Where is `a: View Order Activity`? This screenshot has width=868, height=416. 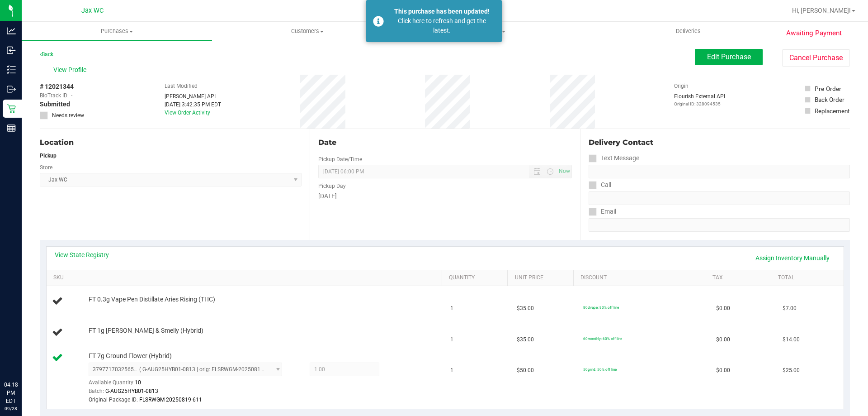
a: View Order Activity is located at coordinates (187, 112).